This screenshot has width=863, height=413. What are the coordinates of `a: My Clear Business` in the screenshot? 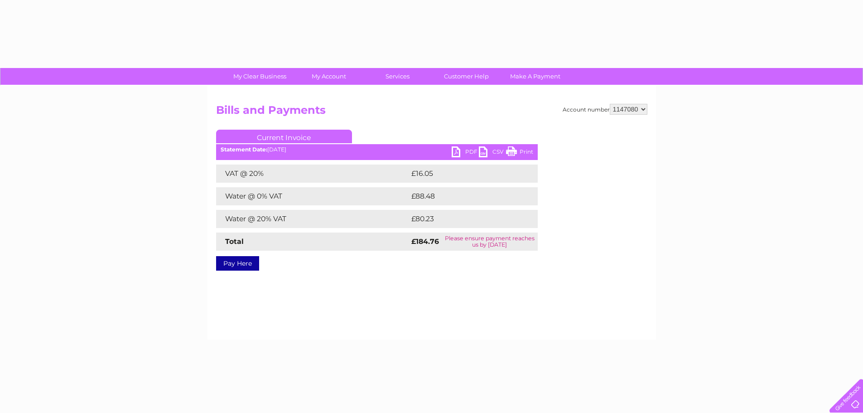 It's located at (259, 76).